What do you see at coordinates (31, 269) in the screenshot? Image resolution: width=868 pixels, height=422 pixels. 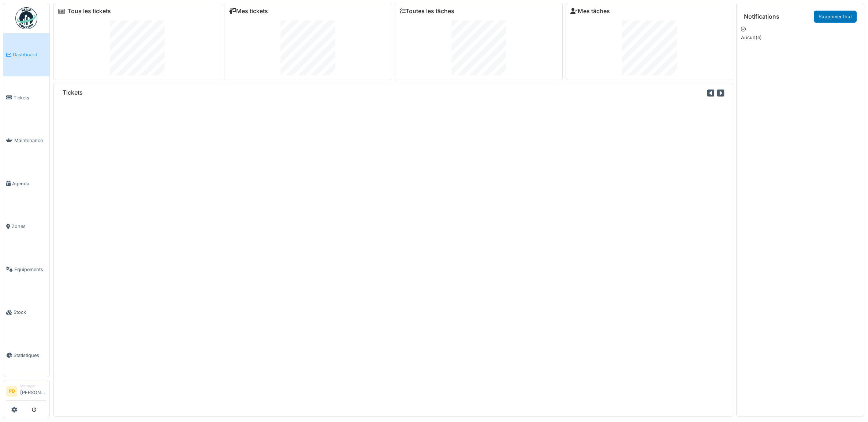 I see `span: Équipements` at bounding box center [31, 269].